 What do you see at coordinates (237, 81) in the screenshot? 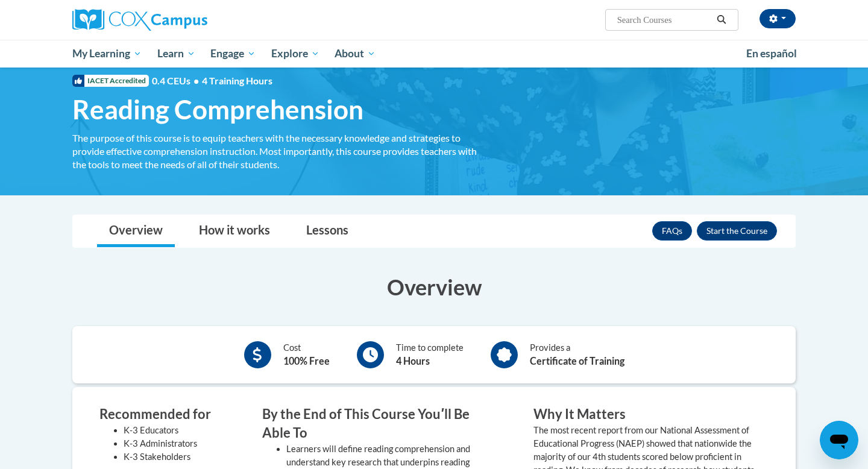
I see `span: 4 Training Hours` at bounding box center [237, 81].